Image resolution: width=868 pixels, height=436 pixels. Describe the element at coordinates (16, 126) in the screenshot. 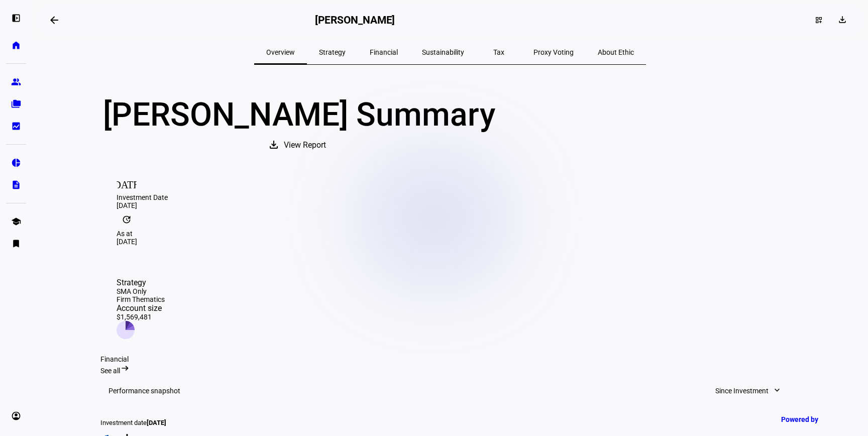

I see `a: bid_landscape` at that location.